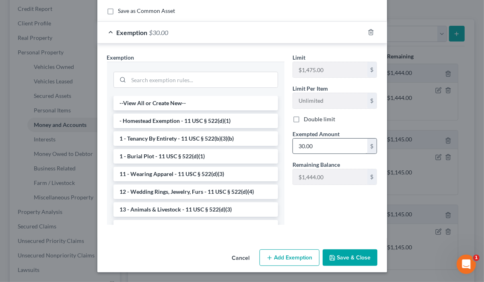  I want to click on input: Search exemption rules..., so click(203, 80).